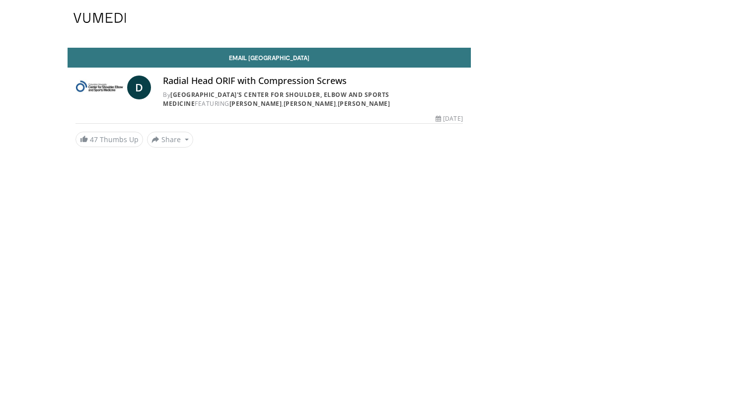 The height and width of the screenshot is (409, 751). What do you see at coordinates (313, 99) in the screenshot?
I see `div: By FEATURING , ,` at bounding box center [313, 99].